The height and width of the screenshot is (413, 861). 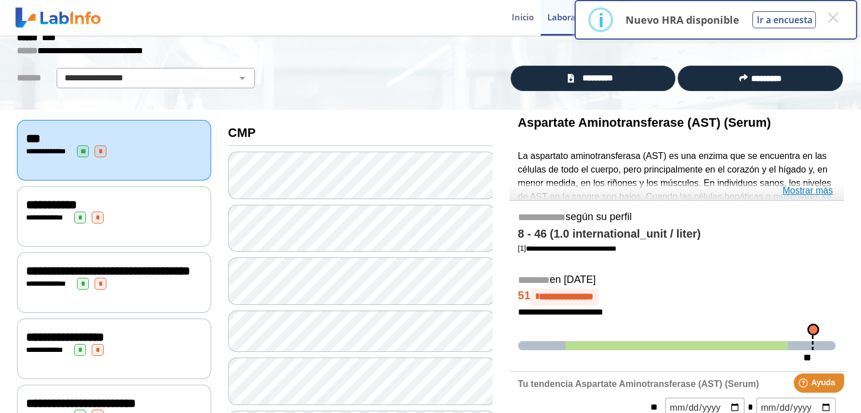 What do you see at coordinates (242, 133) in the screenshot?
I see `b: CMP` at bounding box center [242, 133].